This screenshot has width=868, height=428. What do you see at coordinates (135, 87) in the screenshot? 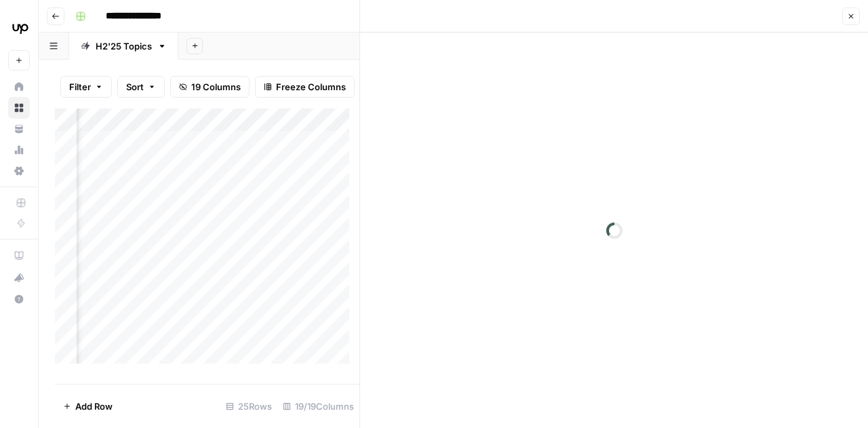
I see `span: Sort` at bounding box center [135, 87].